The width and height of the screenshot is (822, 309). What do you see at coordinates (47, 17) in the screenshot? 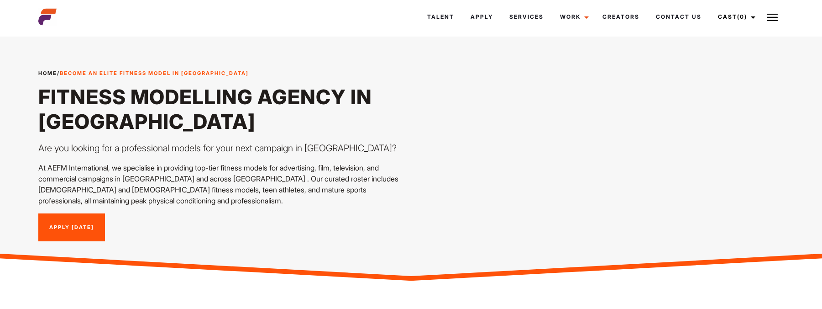
I see `img: cropped-aefm-brand-fav-22-square.png` at bounding box center [47, 17].